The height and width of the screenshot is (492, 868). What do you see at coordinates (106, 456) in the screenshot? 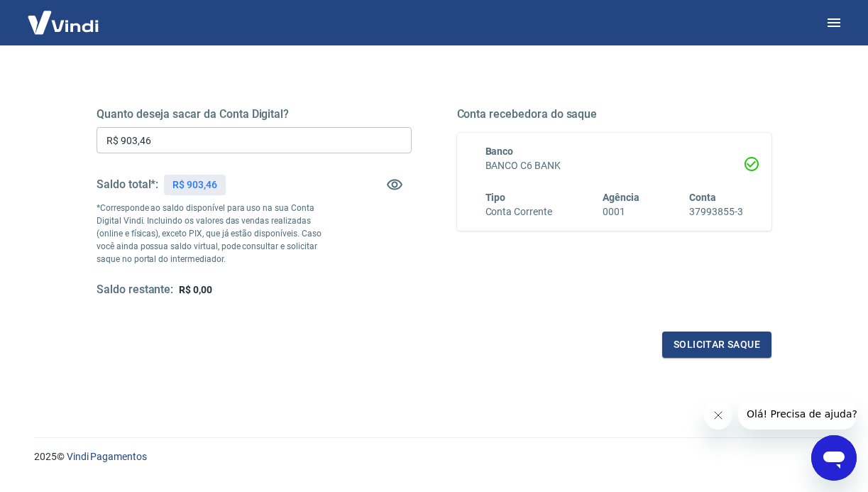
I see `a: Vindi Pagamentos` at bounding box center [106, 456].